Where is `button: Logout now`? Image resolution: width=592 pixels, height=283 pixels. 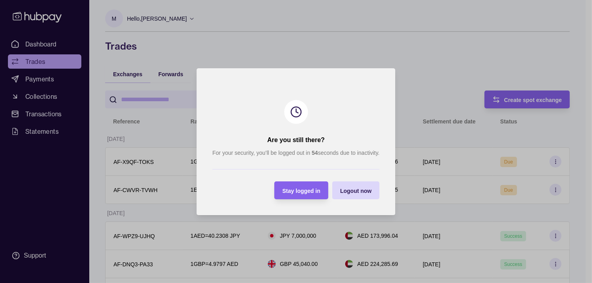
button: Logout now is located at coordinates (356, 190).